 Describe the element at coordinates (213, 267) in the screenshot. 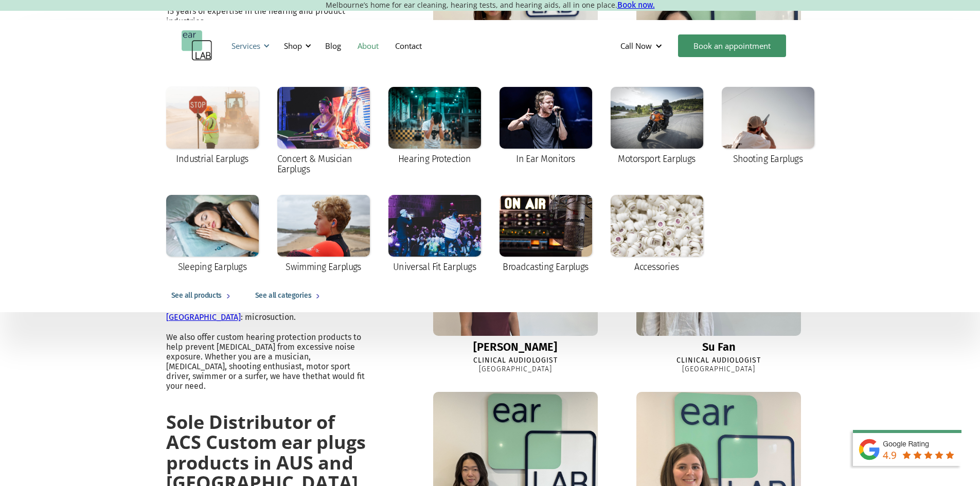

I see `div: Sleeping Earplugs` at that location.